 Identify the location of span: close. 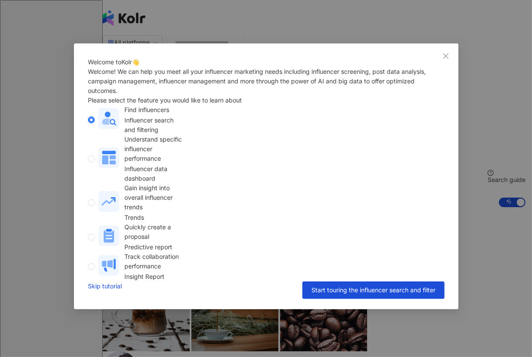
(446, 56).